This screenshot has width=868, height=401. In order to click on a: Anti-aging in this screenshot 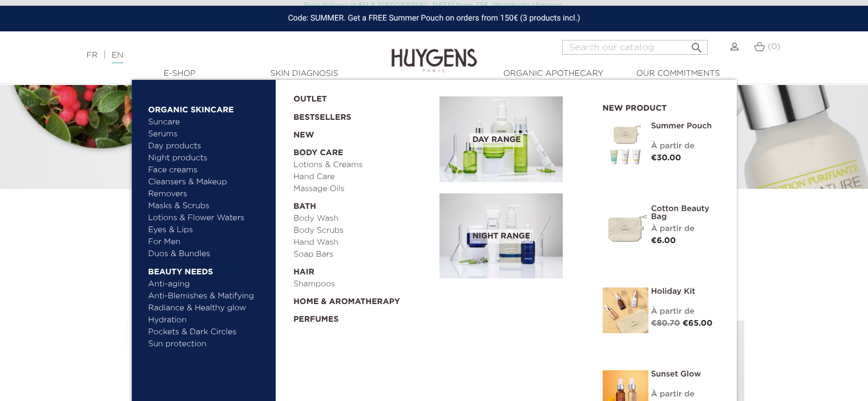, I will do `click(208, 284)`.